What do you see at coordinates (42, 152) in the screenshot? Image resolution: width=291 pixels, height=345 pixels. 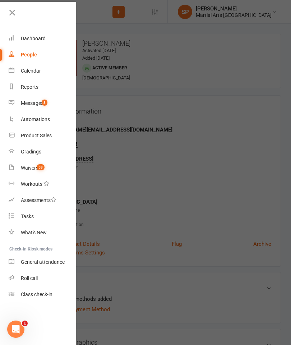 I see `a: Gradings` at bounding box center [42, 152].